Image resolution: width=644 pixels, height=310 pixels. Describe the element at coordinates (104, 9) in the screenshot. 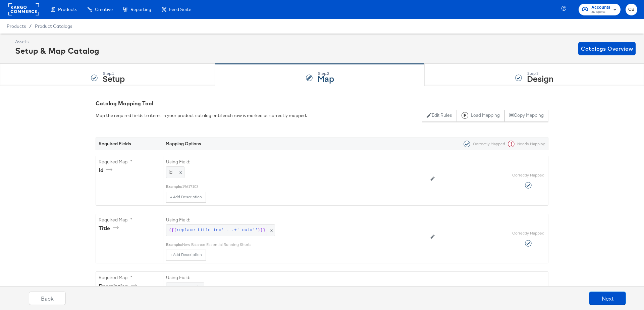

I see `span: Creative` at that location.